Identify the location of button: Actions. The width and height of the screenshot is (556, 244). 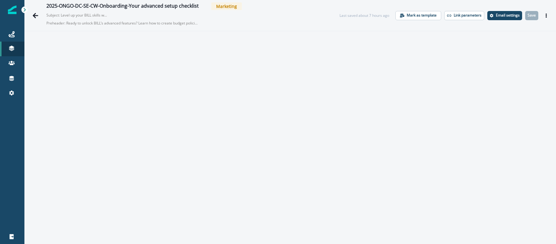
(546, 16).